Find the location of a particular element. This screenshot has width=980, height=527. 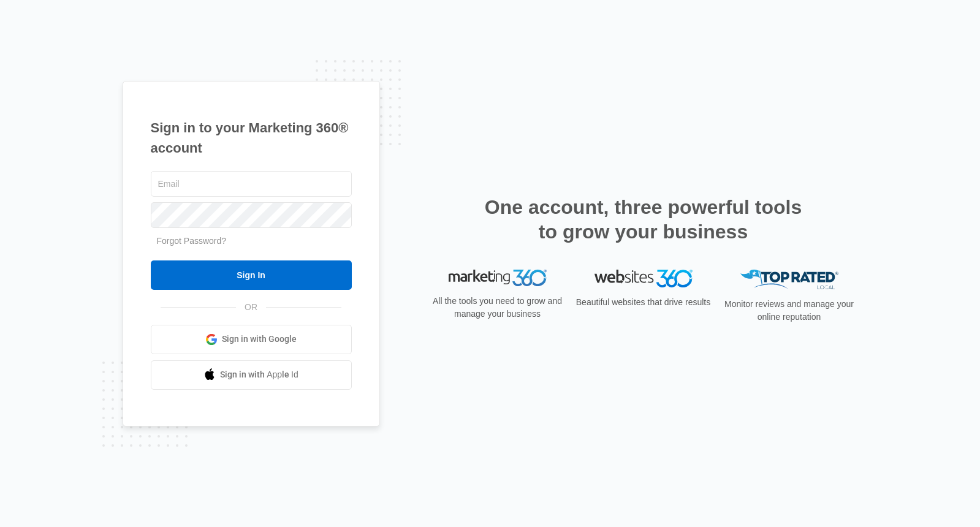

img: Websites 360 is located at coordinates (644, 278).